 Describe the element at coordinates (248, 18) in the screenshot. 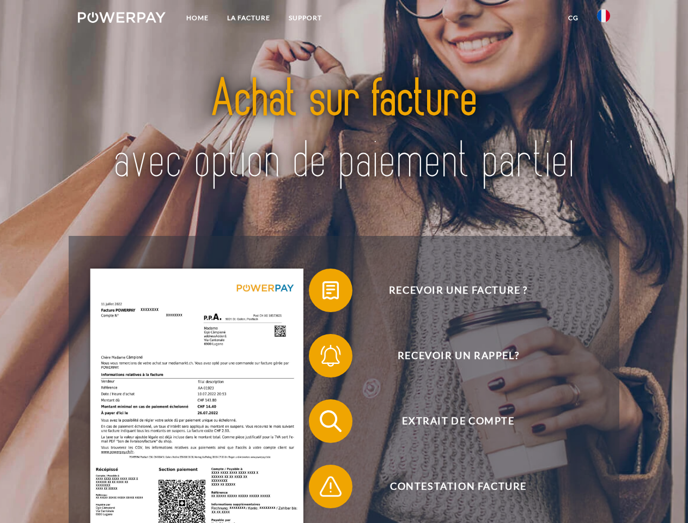

I see `a: LA FACTURE` at that location.